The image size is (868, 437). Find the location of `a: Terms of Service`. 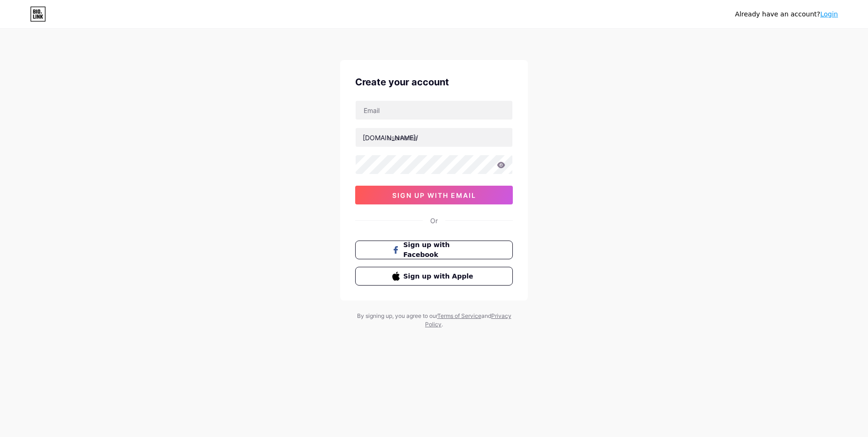

a: Terms of Service is located at coordinates (459, 316).